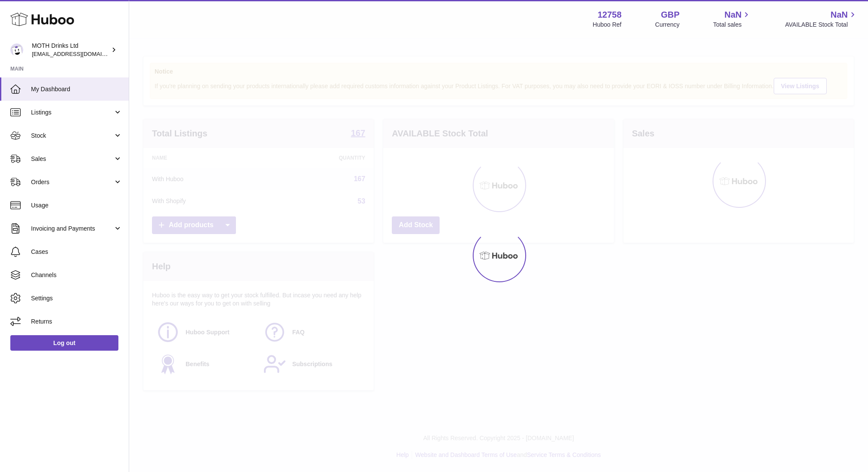 The height and width of the screenshot is (472, 868). Describe the element at coordinates (821, 19) in the screenshot. I see `a: NaN AVAILABLE Stock Total` at that location.